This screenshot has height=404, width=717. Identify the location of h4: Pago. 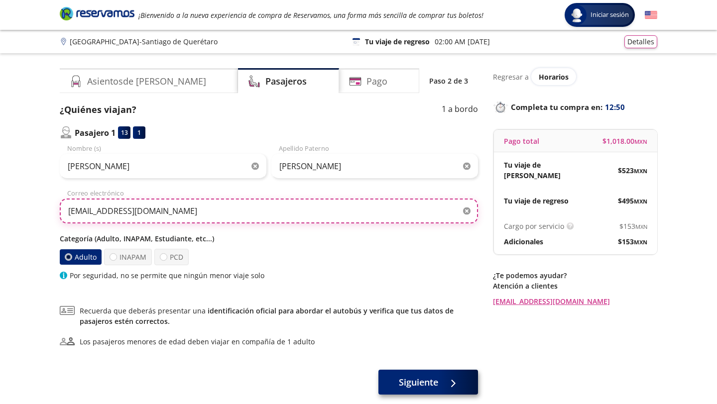
(377, 81).